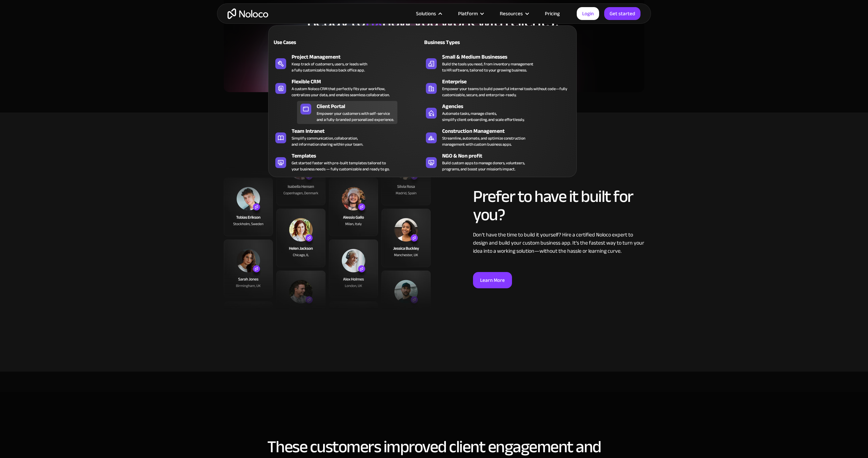  I want to click on a: Pricing, so click(552, 14).